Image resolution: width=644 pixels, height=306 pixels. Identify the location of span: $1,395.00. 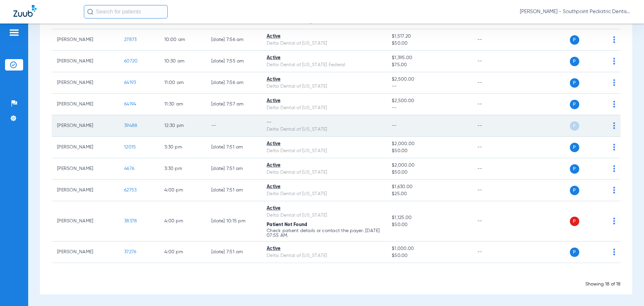
(429, 58).